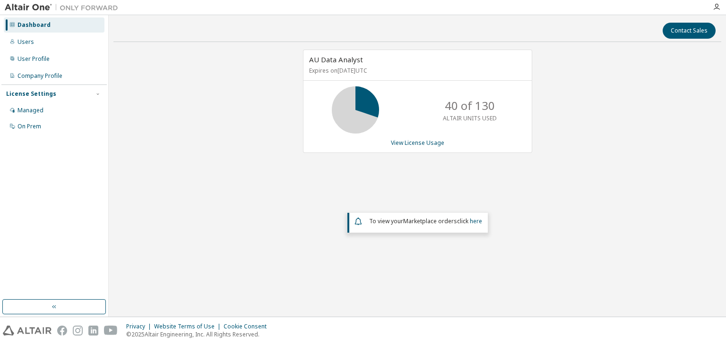  What do you see at coordinates (470, 106) in the screenshot?
I see `p: 40 of 130` at bounding box center [470, 106].